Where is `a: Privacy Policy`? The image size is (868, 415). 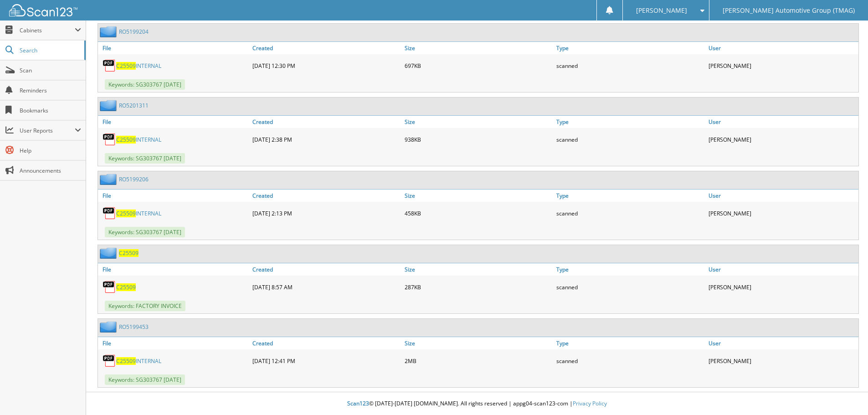
a: Privacy Policy is located at coordinates (590, 404).